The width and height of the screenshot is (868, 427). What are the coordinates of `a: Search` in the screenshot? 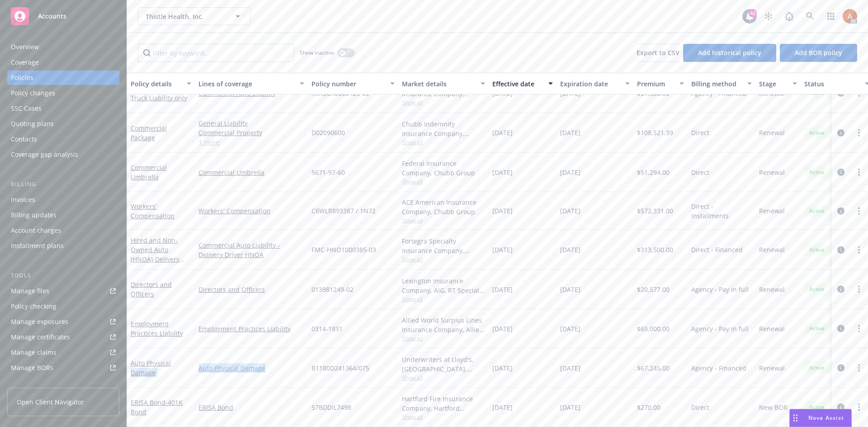 It's located at (810, 16).